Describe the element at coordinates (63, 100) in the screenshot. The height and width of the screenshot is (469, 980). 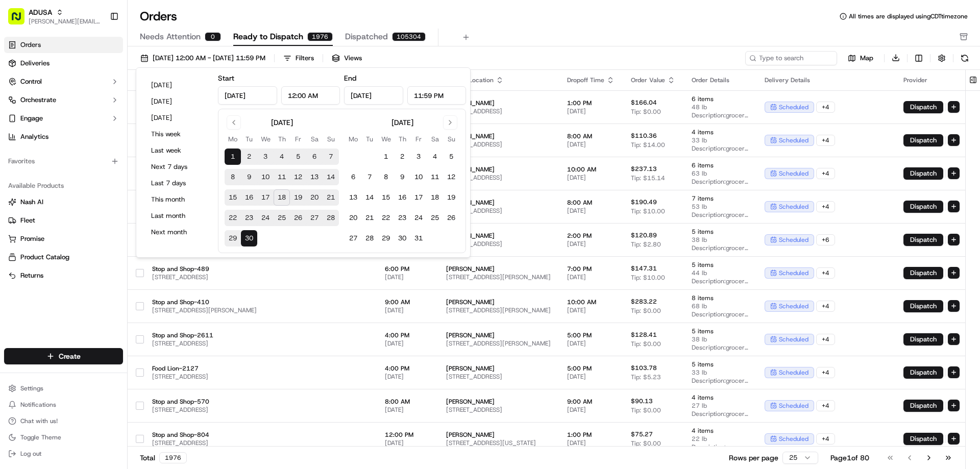
I see `button: Orchestrate` at that location.